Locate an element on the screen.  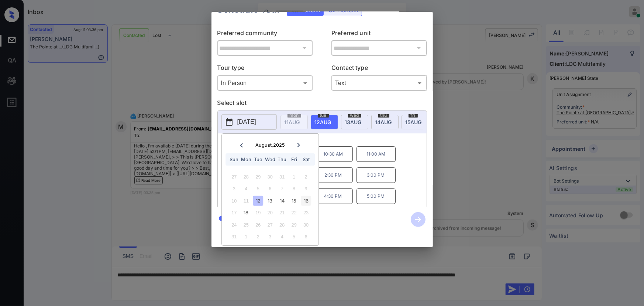
p: 5:00 PM is located at coordinates (376, 196).